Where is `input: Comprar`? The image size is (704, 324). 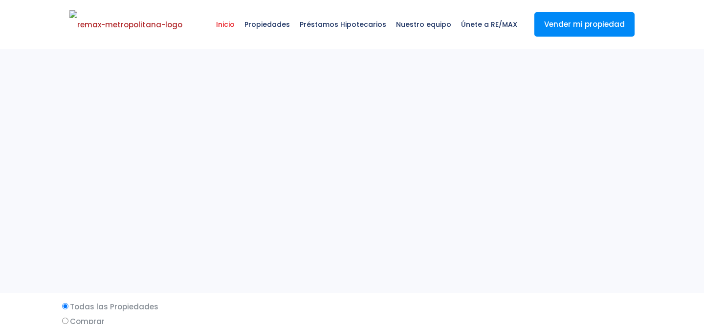
input: Comprar is located at coordinates (65, 321).